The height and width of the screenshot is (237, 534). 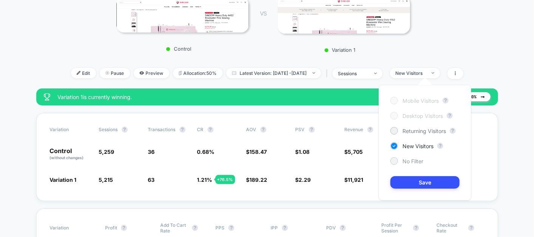 I want to click on span: 5,259, so click(x=107, y=152).